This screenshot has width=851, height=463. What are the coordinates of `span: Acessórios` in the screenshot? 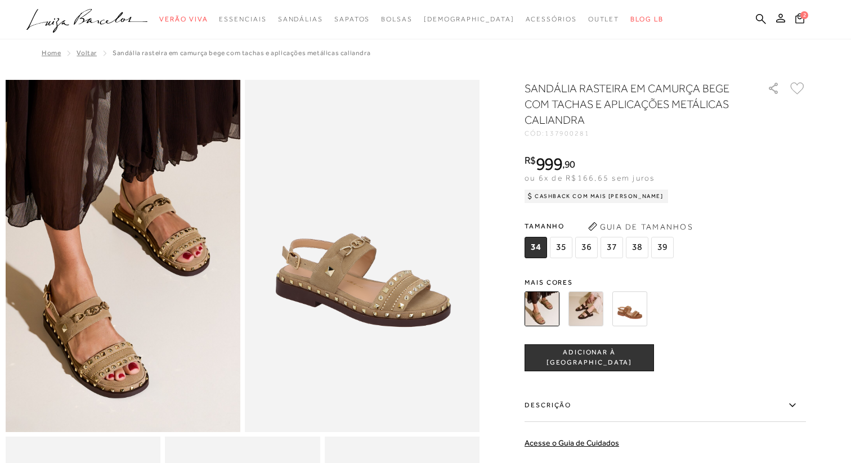 It's located at (551, 19).